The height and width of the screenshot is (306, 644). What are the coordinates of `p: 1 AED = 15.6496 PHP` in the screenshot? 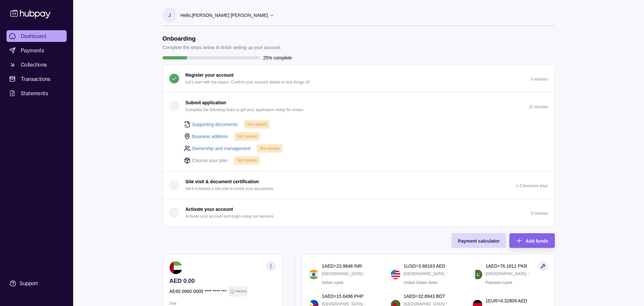 It's located at (342, 296).